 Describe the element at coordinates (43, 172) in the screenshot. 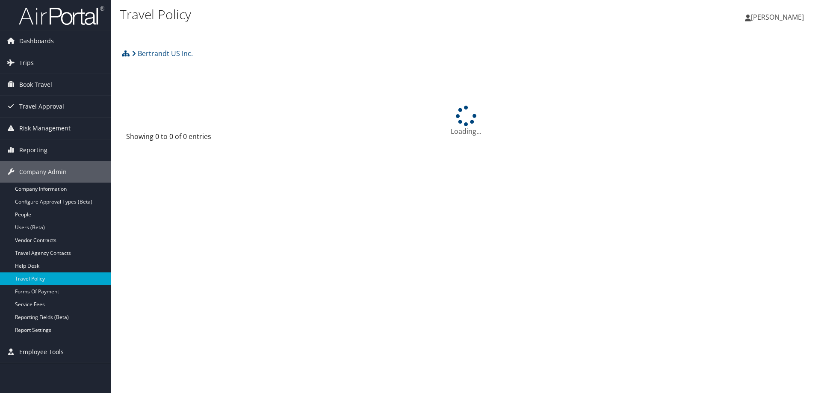

I see `span: Company Admin` at that location.